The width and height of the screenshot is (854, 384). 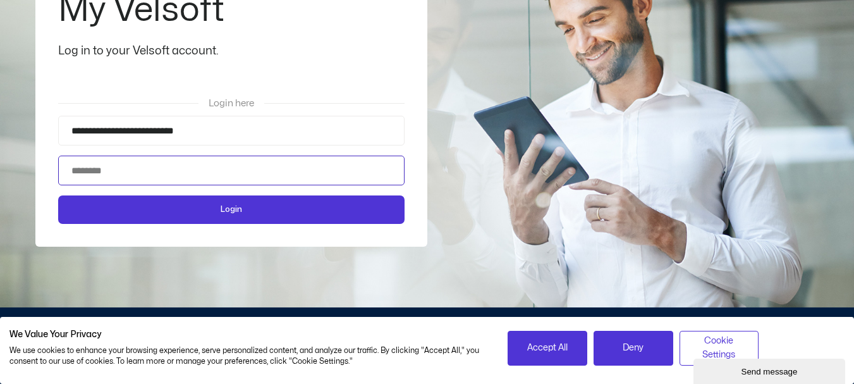 I want to click on button: Login, so click(x=231, y=209).